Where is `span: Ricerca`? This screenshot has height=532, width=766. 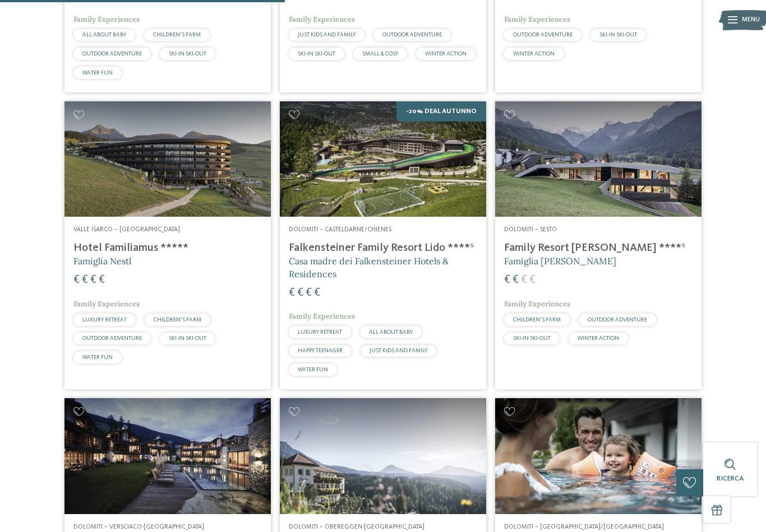
span: Ricerca is located at coordinates (730, 479).